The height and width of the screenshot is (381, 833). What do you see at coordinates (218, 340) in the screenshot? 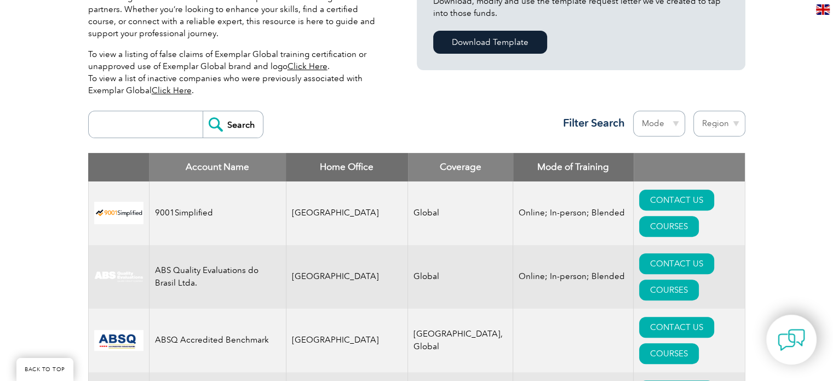
I see `td: ABSQ Accredited Benchmark` at bounding box center [218, 340].